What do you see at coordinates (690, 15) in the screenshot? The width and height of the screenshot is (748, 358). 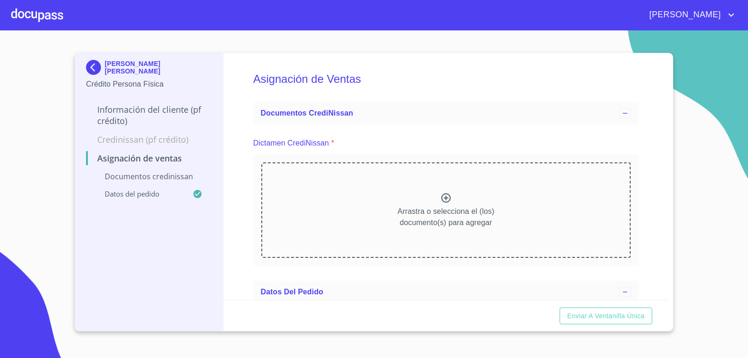 I see `button: account of current user` at bounding box center [690, 15].